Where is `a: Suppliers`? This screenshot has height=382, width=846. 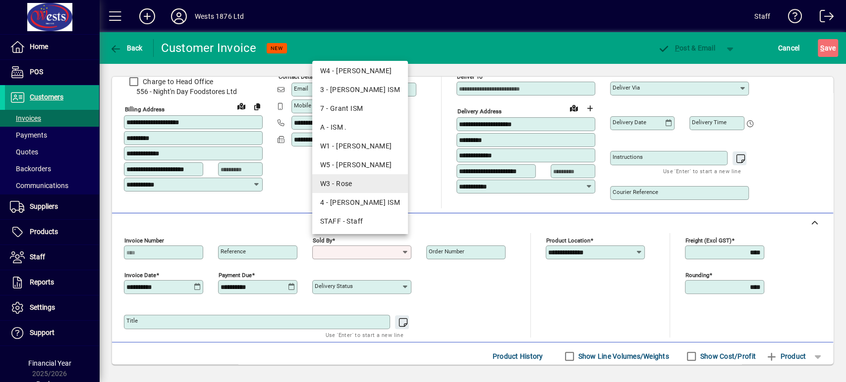
a: Suppliers is located at coordinates (52, 207).